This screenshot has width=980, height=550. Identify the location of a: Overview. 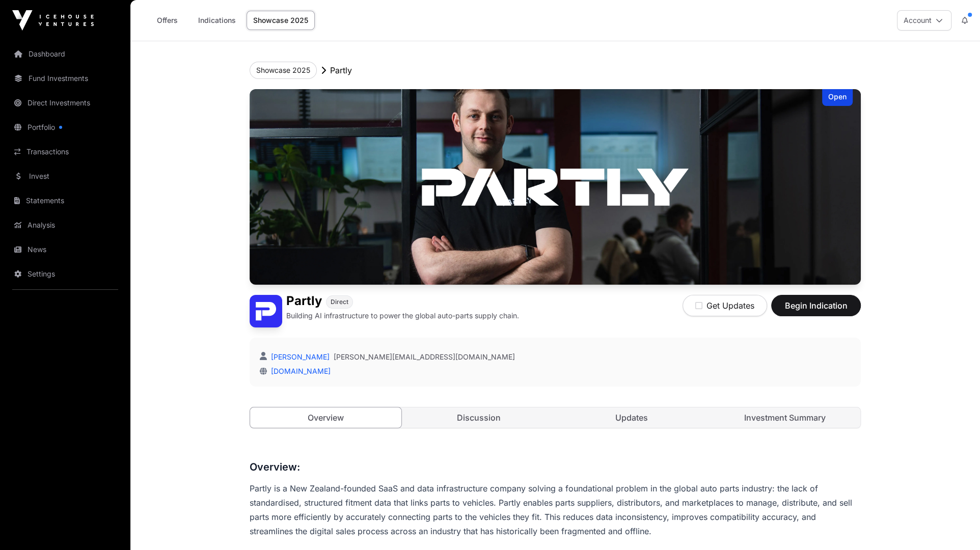
(325, 418).